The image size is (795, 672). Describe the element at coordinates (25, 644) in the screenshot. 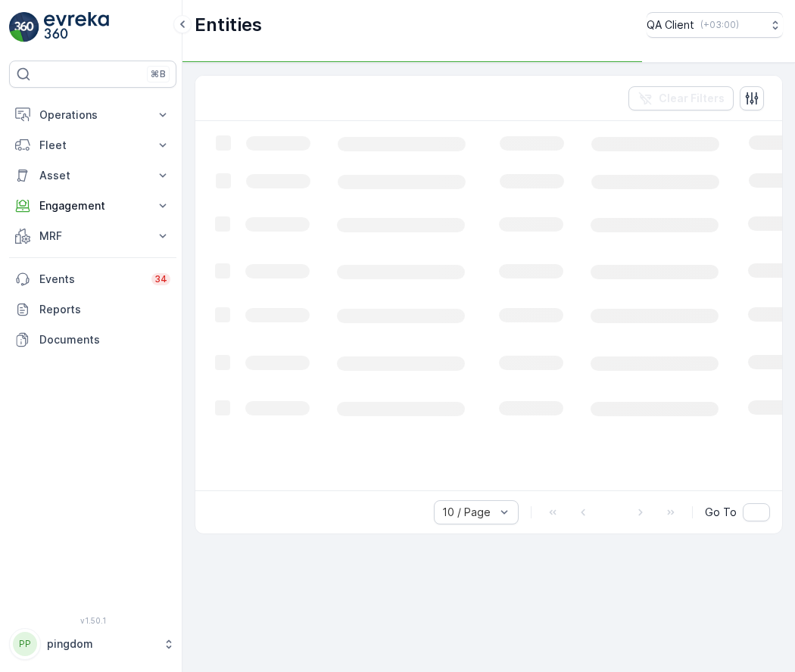

I see `div: PP` at that location.